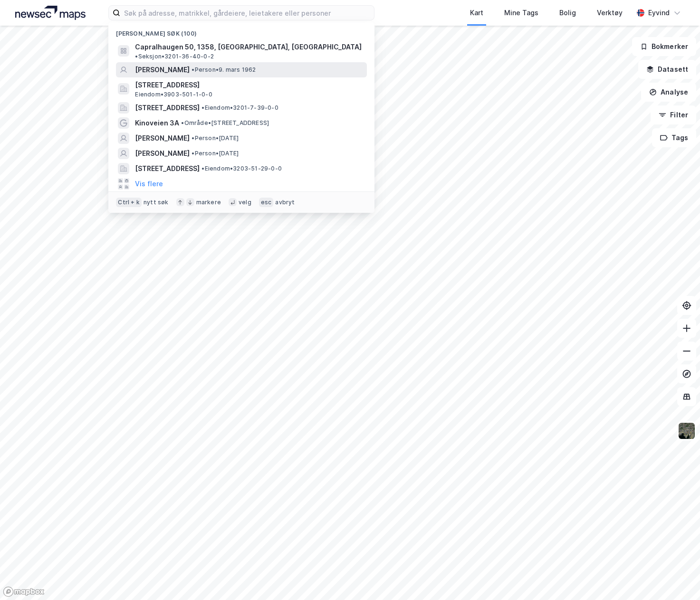 The height and width of the screenshot is (600, 700). Describe the element at coordinates (568, 13) in the screenshot. I see `div: Bolig` at that location.